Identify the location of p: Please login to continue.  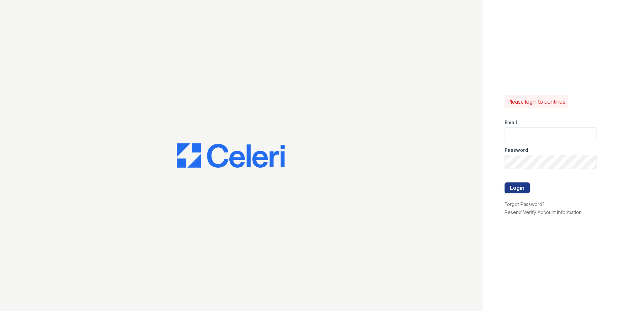
(536, 102).